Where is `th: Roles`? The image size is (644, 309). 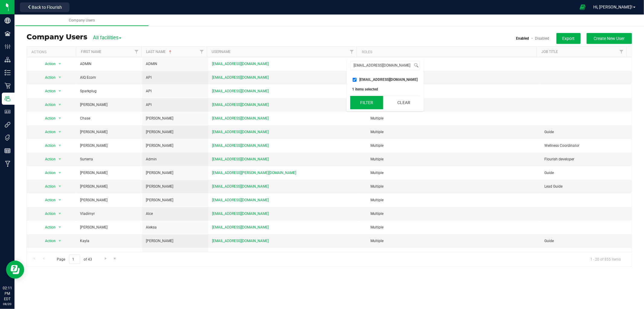 th: Roles is located at coordinates (446, 52).